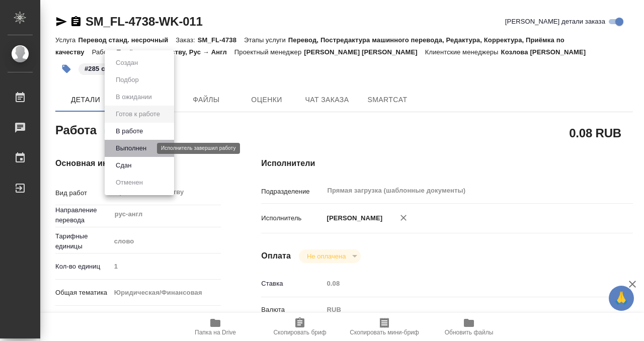 This screenshot has width=644, height=341. I want to click on button: Выполнен, so click(131, 149).